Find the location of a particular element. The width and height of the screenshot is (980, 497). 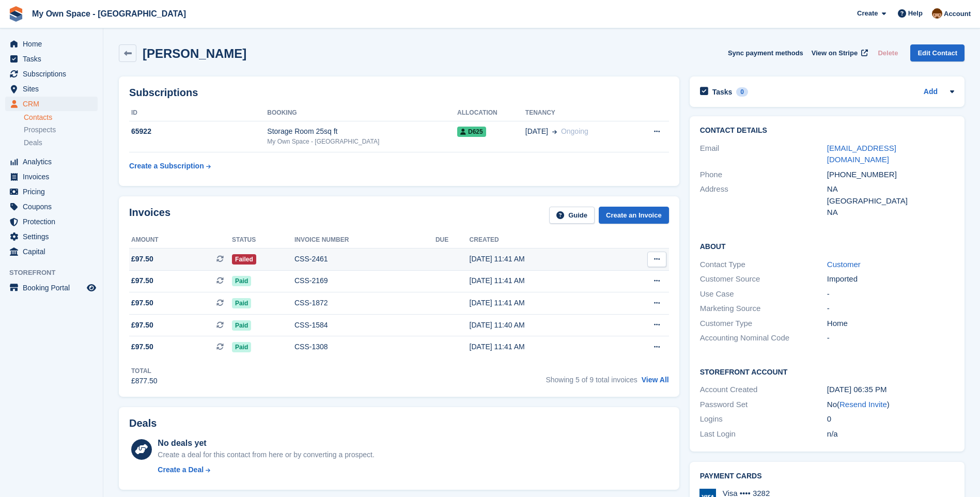

div: Email is located at coordinates (763, 154).